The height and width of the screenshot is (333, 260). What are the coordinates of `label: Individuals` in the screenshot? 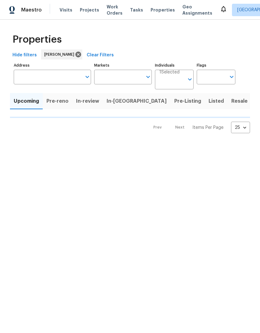 It's located at (174, 65).